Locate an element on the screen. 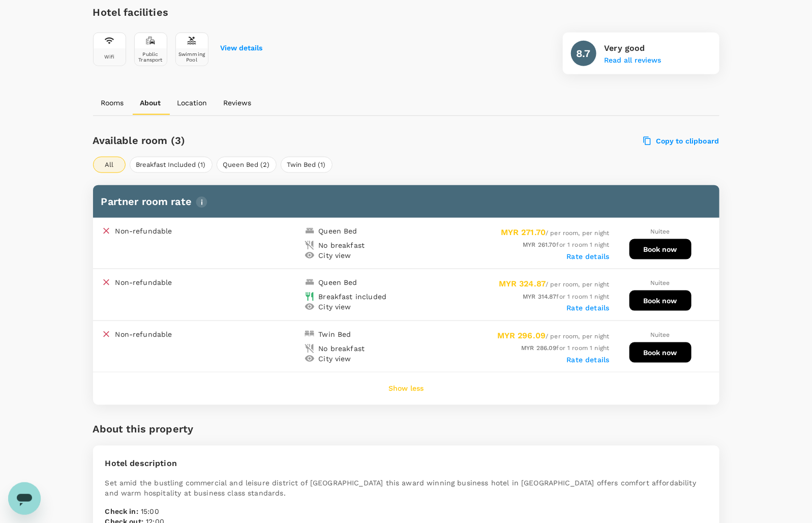 Image resolution: width=812 pixels, height=523 pixels. h6: 8.7 is located at coordinates (583, 53).